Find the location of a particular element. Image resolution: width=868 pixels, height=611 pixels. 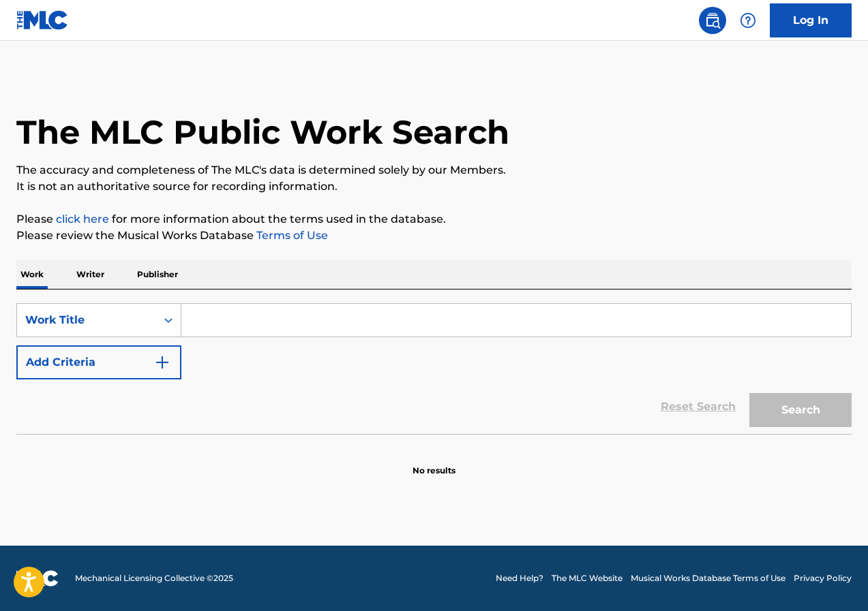

img: search is located at coordinates (713, 20).